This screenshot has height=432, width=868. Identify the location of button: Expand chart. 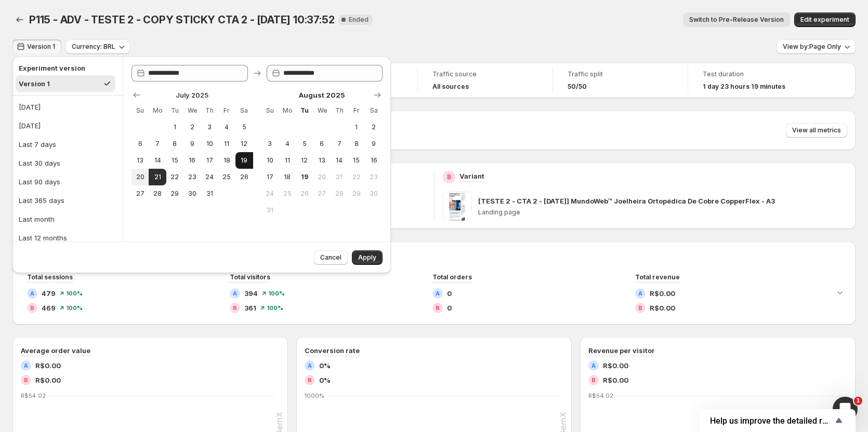
(840, 293).